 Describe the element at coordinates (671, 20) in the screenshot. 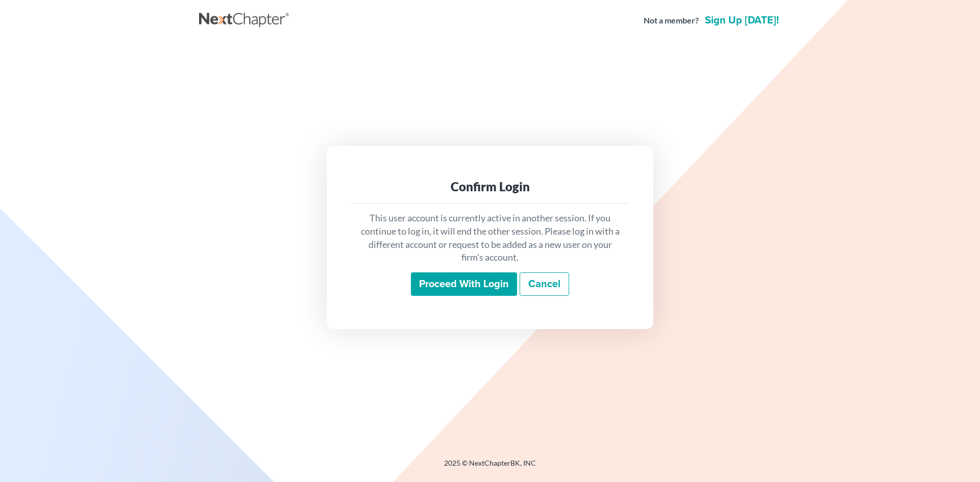

I see `strong: Not a member?` at that location.